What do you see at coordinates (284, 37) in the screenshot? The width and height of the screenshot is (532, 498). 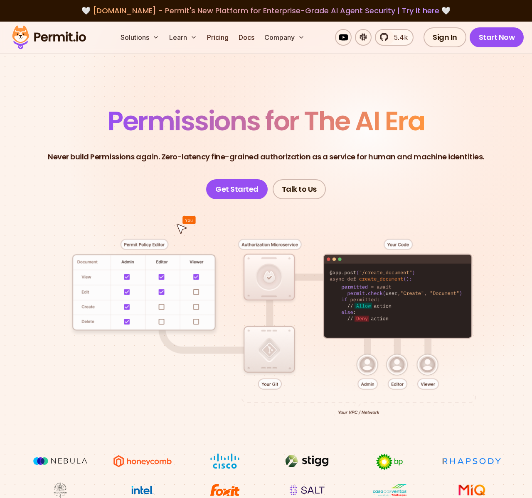 I see `button: Company` at bounding box center [284, 37].